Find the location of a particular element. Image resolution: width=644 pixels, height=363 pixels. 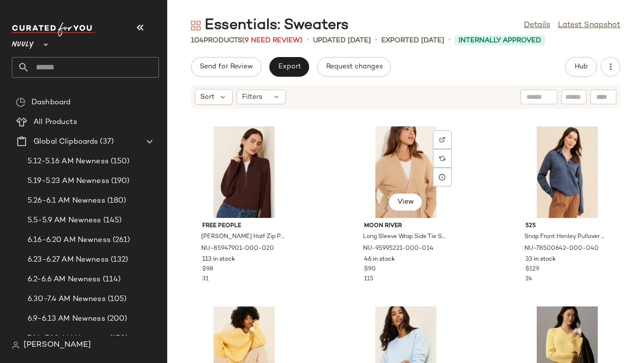

a: Latest Snapshot is located at coordinates (589, 26).